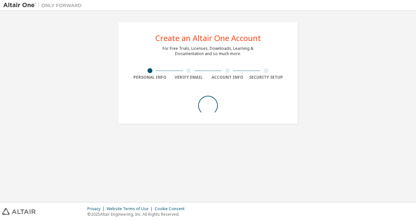 This screenshot has width=416, height=221. Describe the element at coordinates (208, 38) in the screenshot. I see `div: Create an Altair One Account` at that location.